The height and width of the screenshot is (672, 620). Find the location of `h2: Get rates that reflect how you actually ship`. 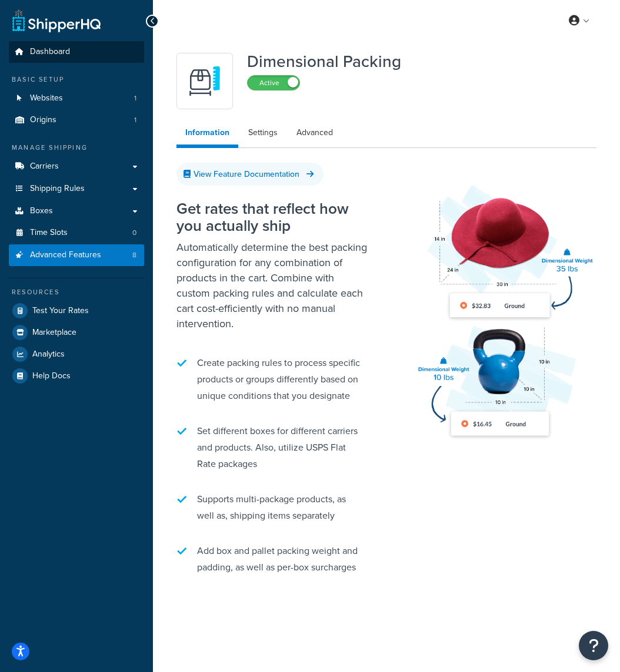

h2: Get rates that reflect how you actually ship is located at coordinates (272, 217).